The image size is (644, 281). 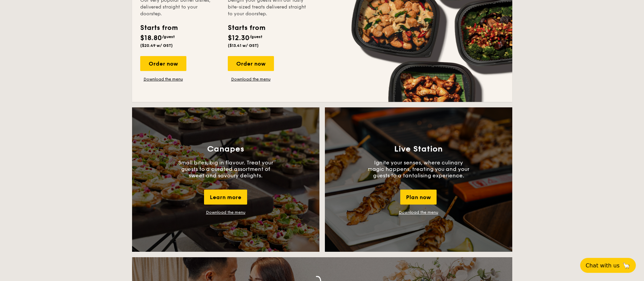 What do you see at coordinates (151, 38) in the screenshot?
I see `span: $18.80` at bounding box center [151, 38].